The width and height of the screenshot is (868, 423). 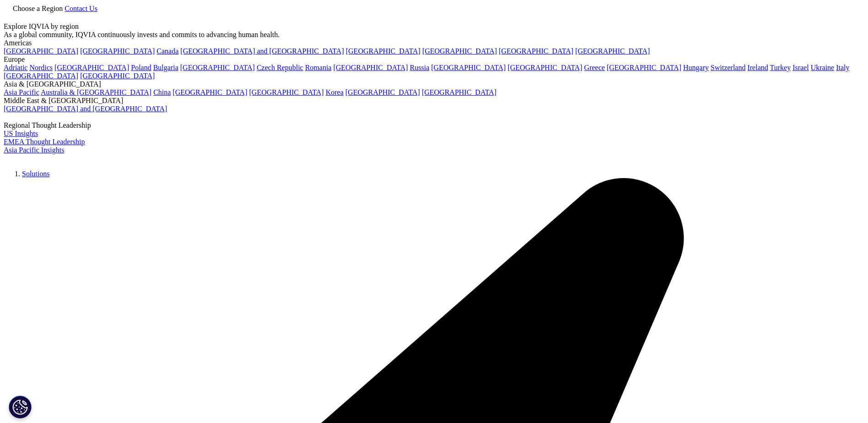 I want to click on div: As a global community, IQVIA continuously invests and commits to advancing human health., so click(x=434, y=35).